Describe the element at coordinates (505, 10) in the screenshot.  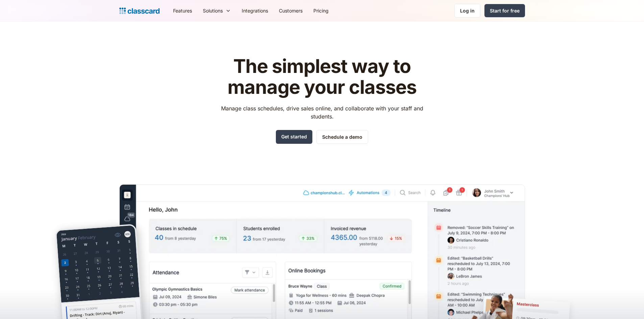
I see `a: Start for free` at that location.